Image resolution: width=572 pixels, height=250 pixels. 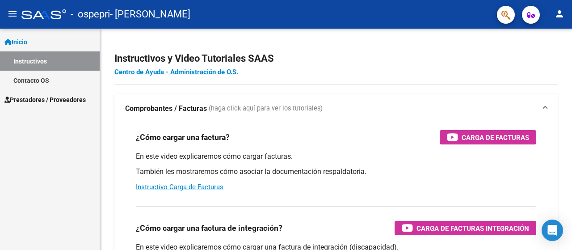 I want to click on a: Instructivo Carga de Facturas, so click(x=180, y=187).